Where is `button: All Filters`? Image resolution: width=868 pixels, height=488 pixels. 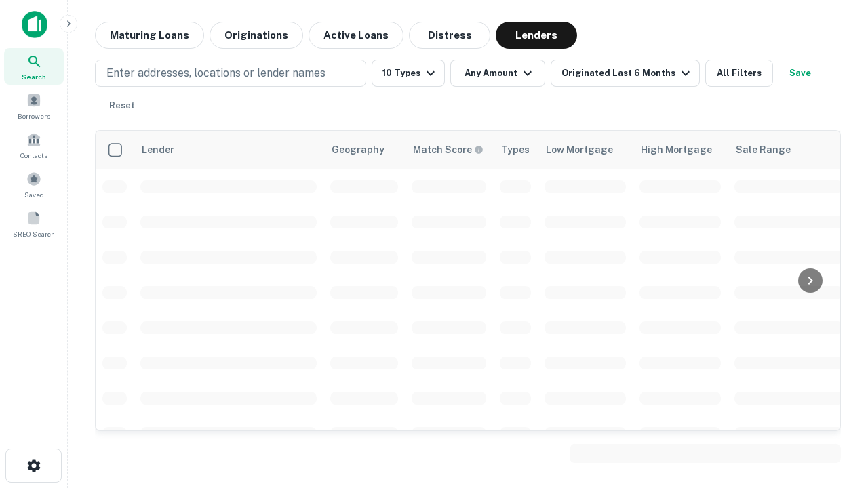
button: All Filters is located at coordinates (739, 74).